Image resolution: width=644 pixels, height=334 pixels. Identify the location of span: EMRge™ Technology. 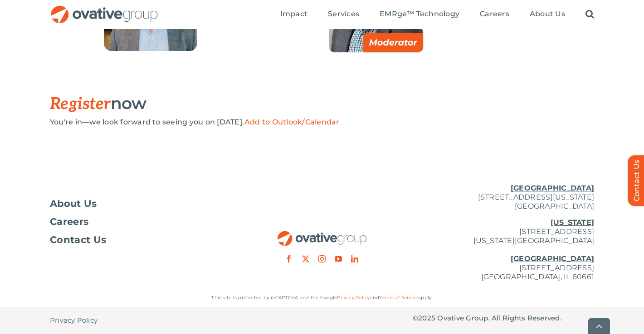
(420, 14).